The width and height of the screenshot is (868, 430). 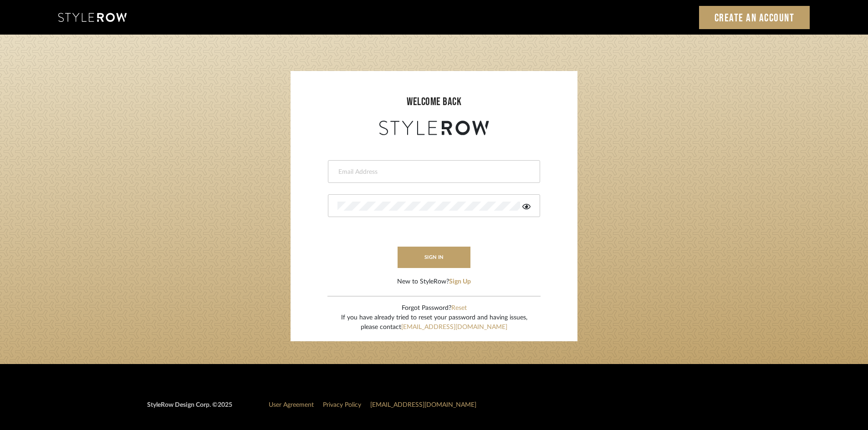 I want to click on div: Forgot Password?, so click(x=434, y=308).